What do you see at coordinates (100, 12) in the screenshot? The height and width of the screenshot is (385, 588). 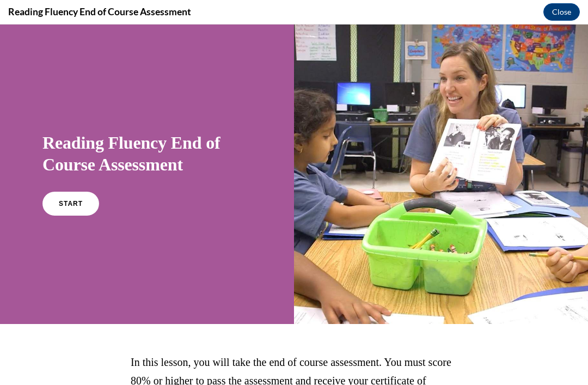 I see `h4: Reading Fluency End of Course Assessment` at bounding box center [100, 12].